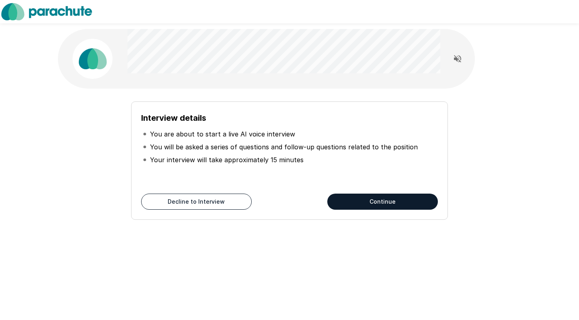 This screenshot has width=579, height=320. Describe the element at coordinates (284, 147) in the screenshot. I see `p: You will be asked a series of questions and follow-up questions related to the position` at that location.